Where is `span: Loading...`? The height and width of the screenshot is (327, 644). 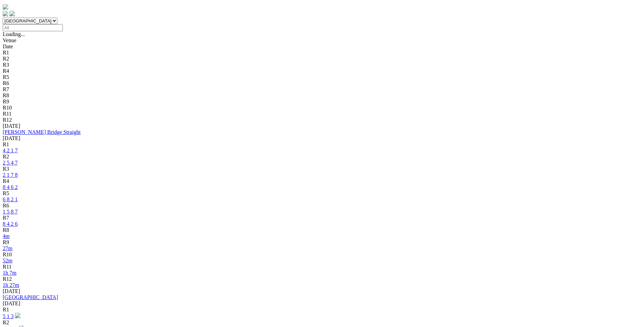 span: Loading... is located at coordinates (14, 34).